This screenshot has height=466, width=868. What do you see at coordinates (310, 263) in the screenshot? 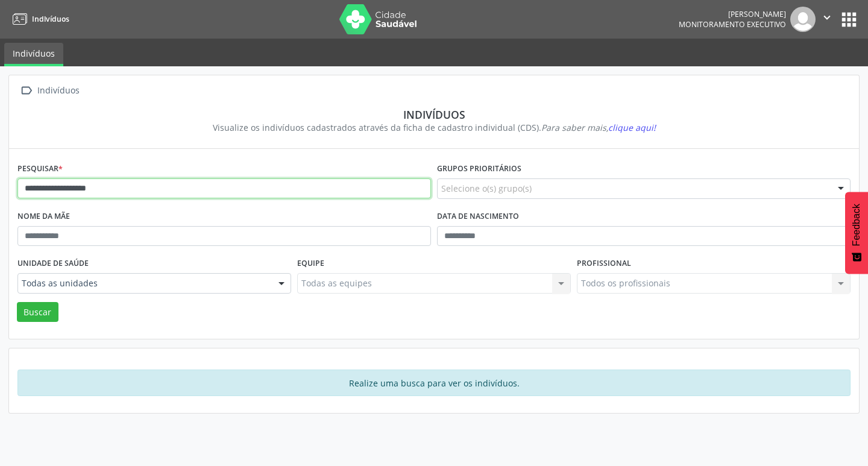
I see `label: Equipe` at bounding box center [310, 263].